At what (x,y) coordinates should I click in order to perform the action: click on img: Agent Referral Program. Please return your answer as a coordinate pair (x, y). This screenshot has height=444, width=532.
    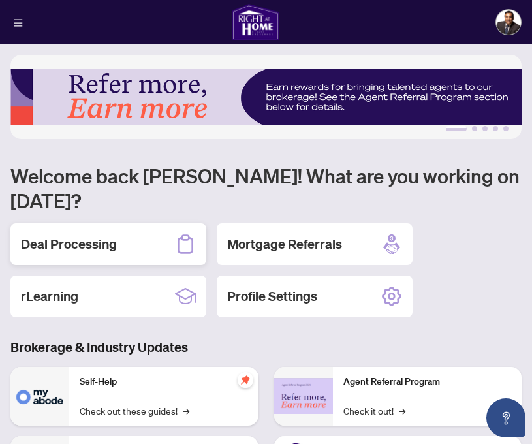
    Looking at the image, I should click on (303, 395).